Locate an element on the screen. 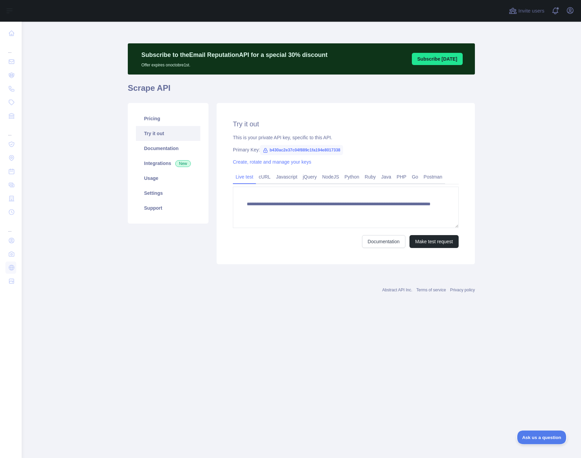 The image size is (581, 458). a: Create, rotate and manage your keys is located at coordinates (272, 162).